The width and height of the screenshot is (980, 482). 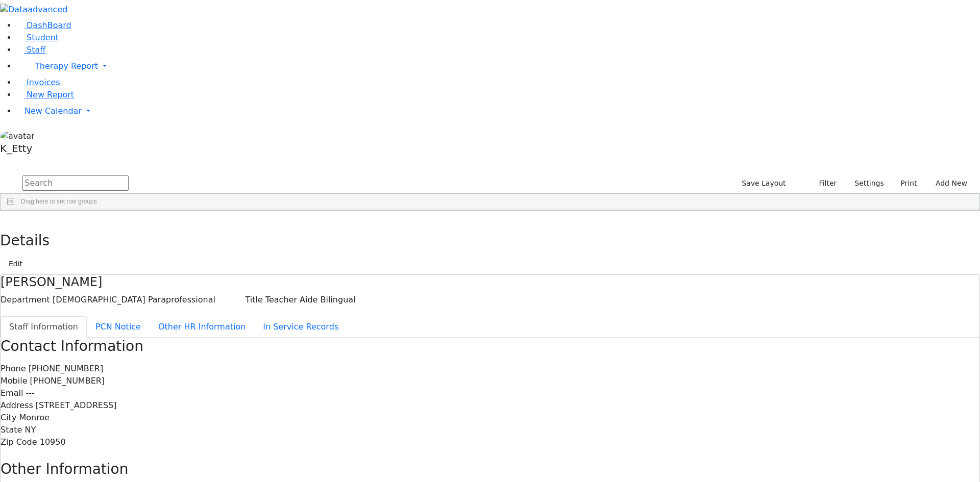 I want to click on h3: Other Information, so click(x=490, y=470).